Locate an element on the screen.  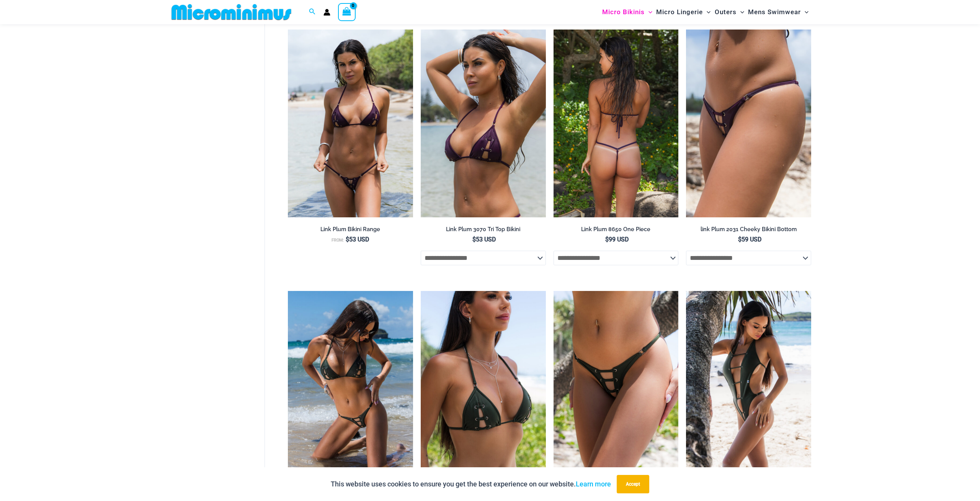
a: Micro BikinisMenu ToggleMenu Toggle is located at coordinates (627, 12).